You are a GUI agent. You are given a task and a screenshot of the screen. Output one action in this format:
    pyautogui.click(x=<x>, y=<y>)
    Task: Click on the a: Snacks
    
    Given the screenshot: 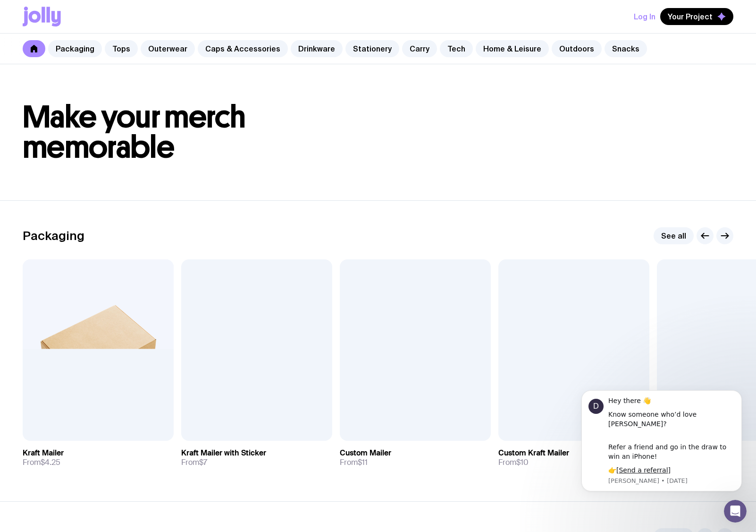 What is the action you would take?
    pyautogui.click(x=626, y=49)
    